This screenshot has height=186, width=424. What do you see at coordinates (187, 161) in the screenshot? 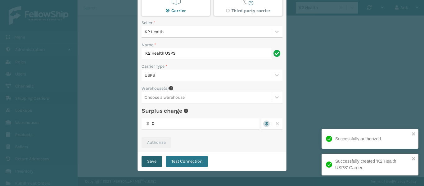
I see `button: Test Connection` at bounding box center [187, 161].